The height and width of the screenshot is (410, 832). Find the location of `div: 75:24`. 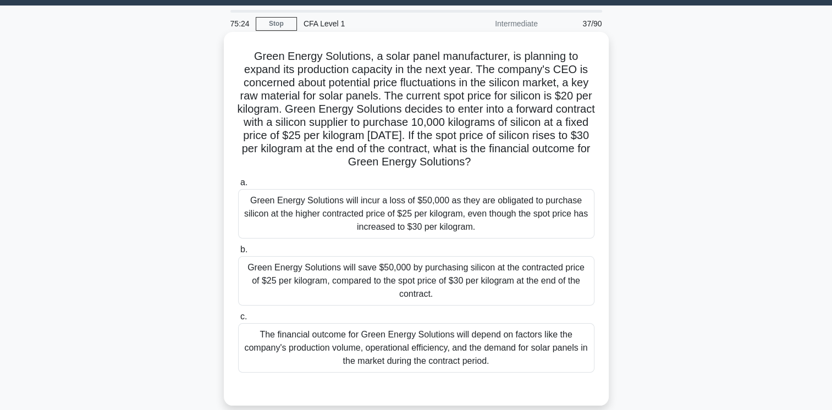

div: 75:24 is located at coordinates (240, 24).